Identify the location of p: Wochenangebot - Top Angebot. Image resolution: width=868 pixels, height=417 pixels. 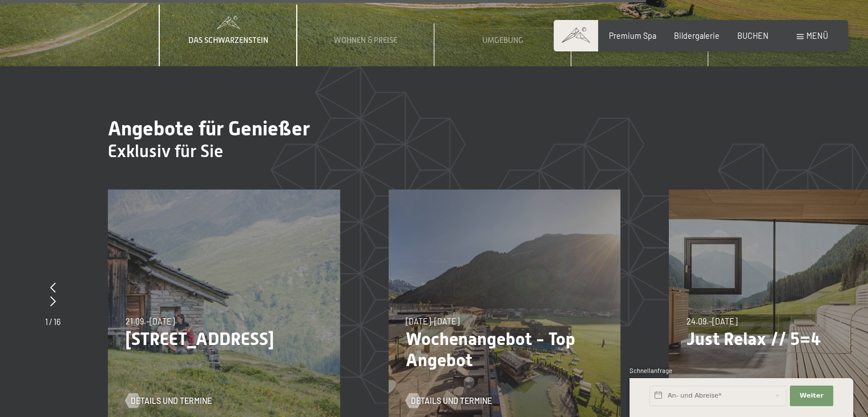
(504, 350).